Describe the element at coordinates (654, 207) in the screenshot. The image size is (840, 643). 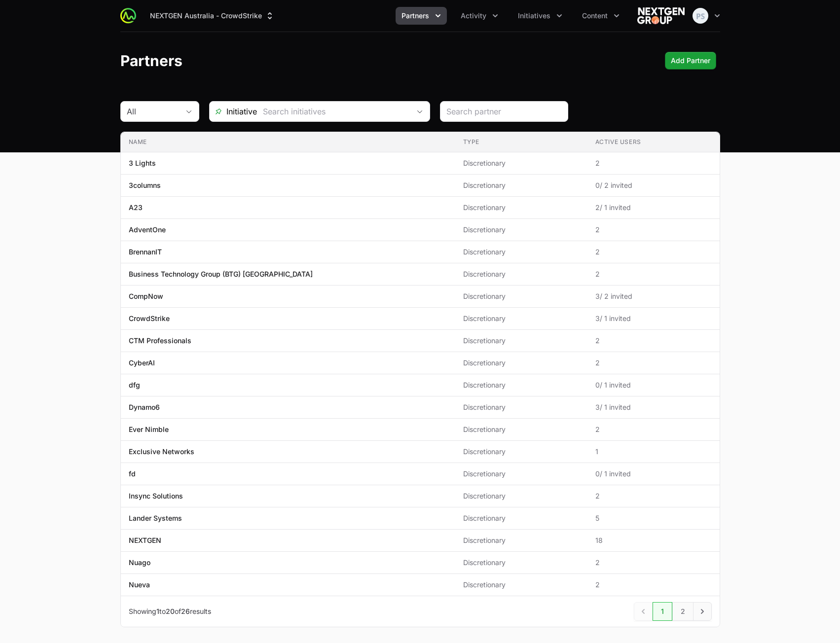
I see `span: 2 / 1 invited` at that location.